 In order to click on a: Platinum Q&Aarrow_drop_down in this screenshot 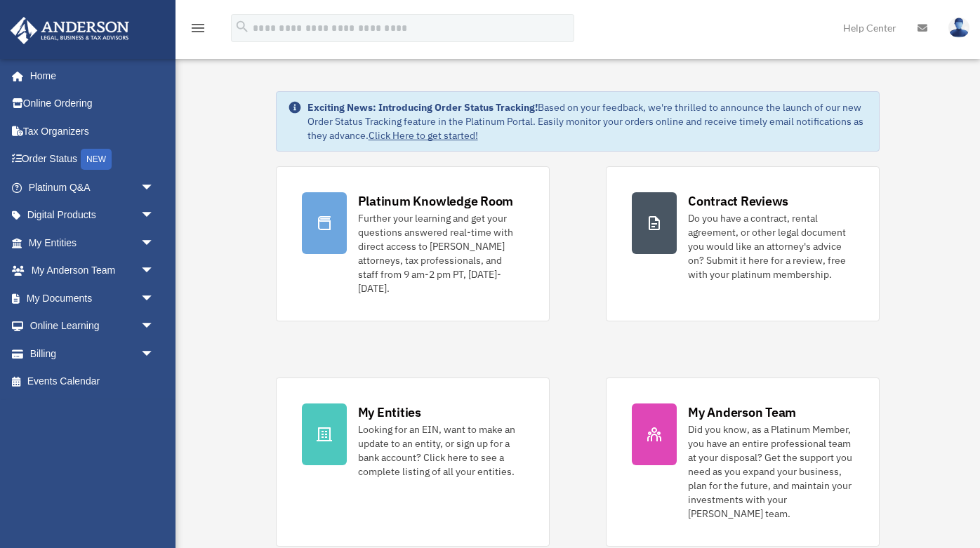, I will do `click(92, 187)`.